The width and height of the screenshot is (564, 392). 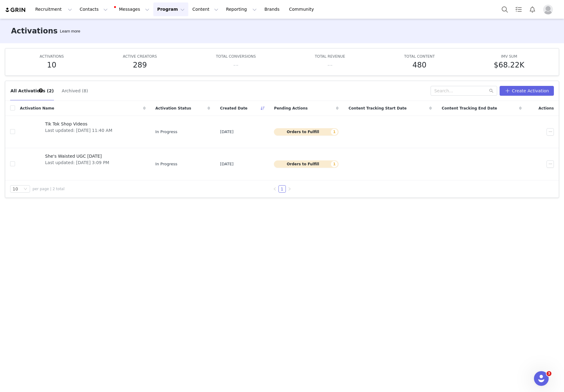 What do you see at coordinates (291, 108) in the screenshot?
I see `span: Pending Actions` at bounding box center [291, 108].